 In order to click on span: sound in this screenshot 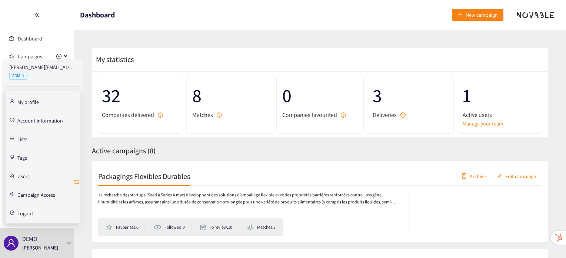, I will do `click(11, 56)`.